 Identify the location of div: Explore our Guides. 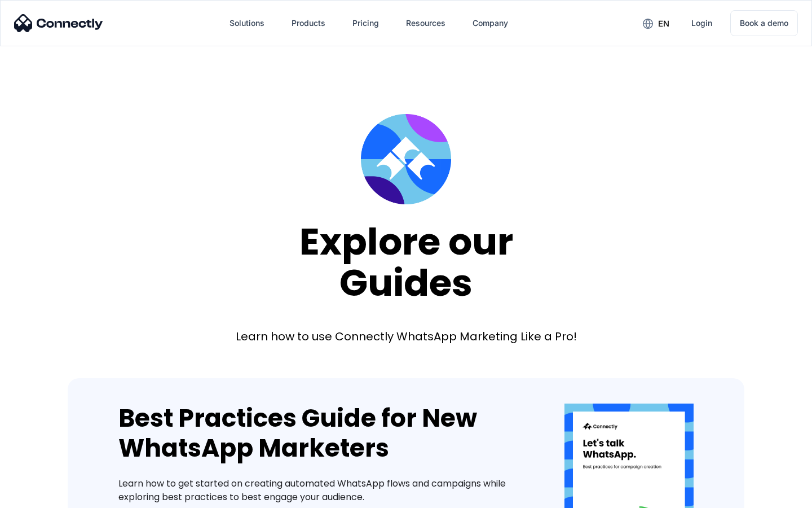
(406, 262).